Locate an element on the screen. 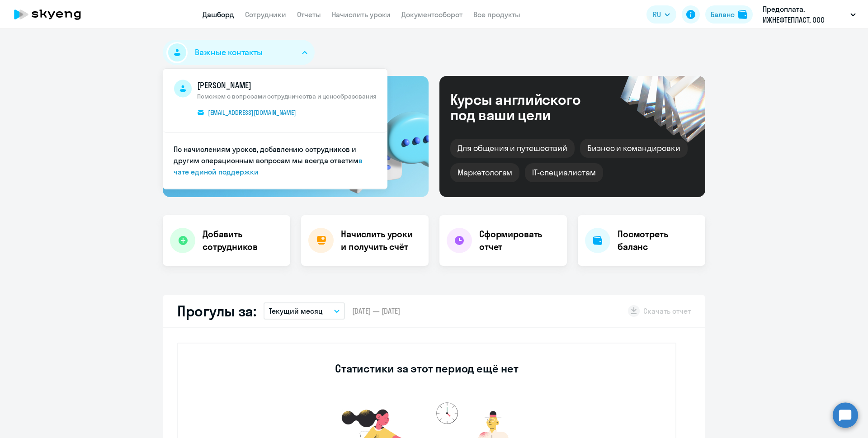 The height and width of the screenshot is (438, 868). h4: Добавить сотрудников is located at coordinates (243, 240).